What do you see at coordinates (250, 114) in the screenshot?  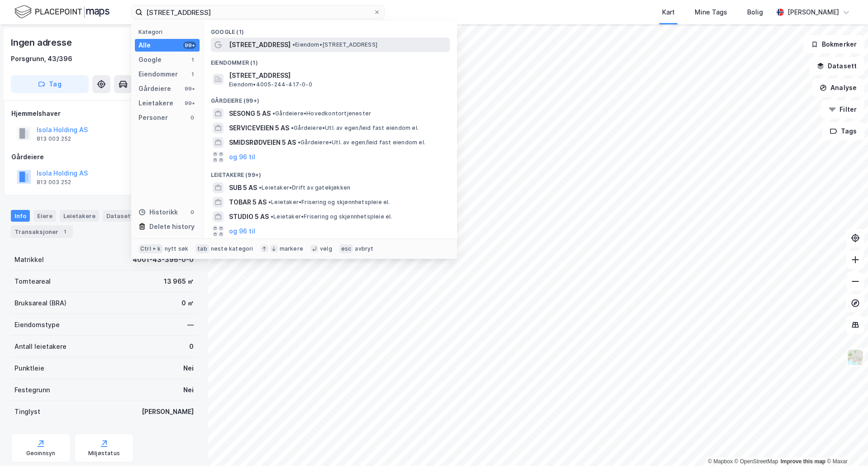 I see `span: SESONG 5 AS` at bounding box center [250, 114].